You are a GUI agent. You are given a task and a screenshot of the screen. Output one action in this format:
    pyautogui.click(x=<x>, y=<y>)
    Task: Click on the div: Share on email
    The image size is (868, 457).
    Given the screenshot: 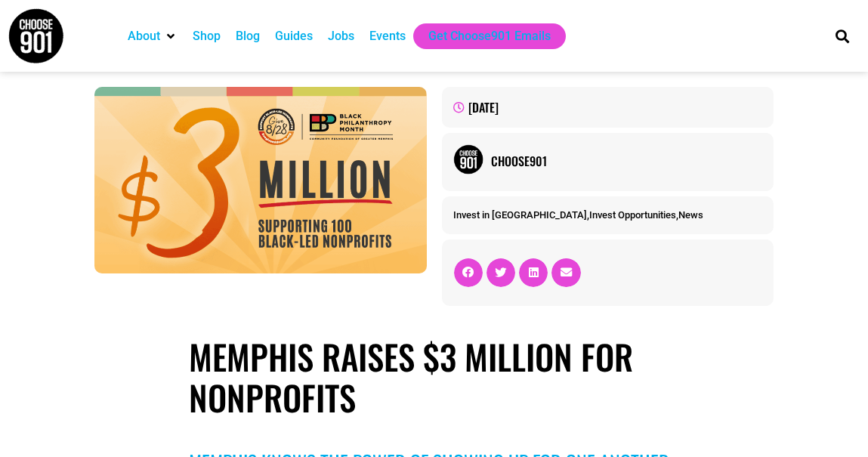 What is the action you would take?
    pyautogui.click(x=566, y=273)
    